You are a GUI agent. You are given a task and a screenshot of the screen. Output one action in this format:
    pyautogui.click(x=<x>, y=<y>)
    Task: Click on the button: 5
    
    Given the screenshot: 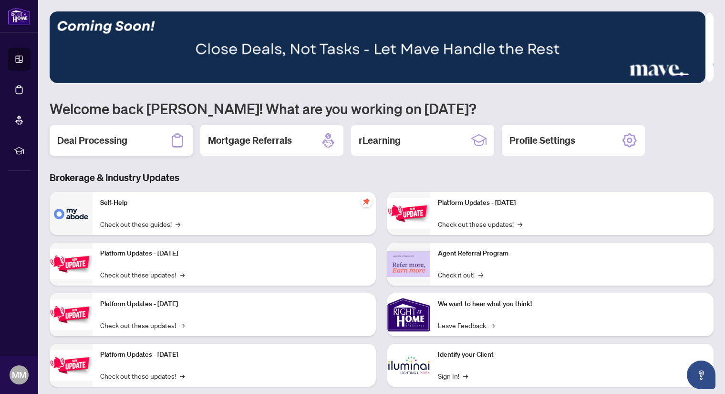 What is the action you would take?
    pyautogui.click(x=695, y=75)
    